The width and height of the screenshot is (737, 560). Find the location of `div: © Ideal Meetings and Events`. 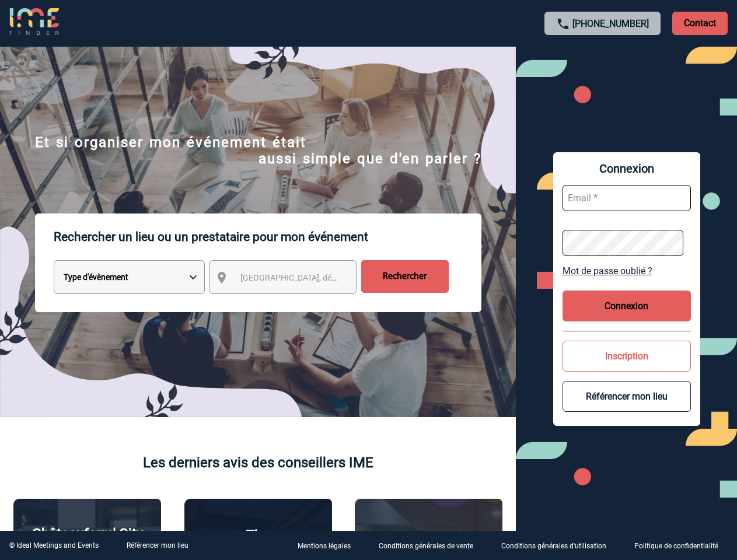

div: © Ideal Meetings and Events is located at coordinates (54, 546).